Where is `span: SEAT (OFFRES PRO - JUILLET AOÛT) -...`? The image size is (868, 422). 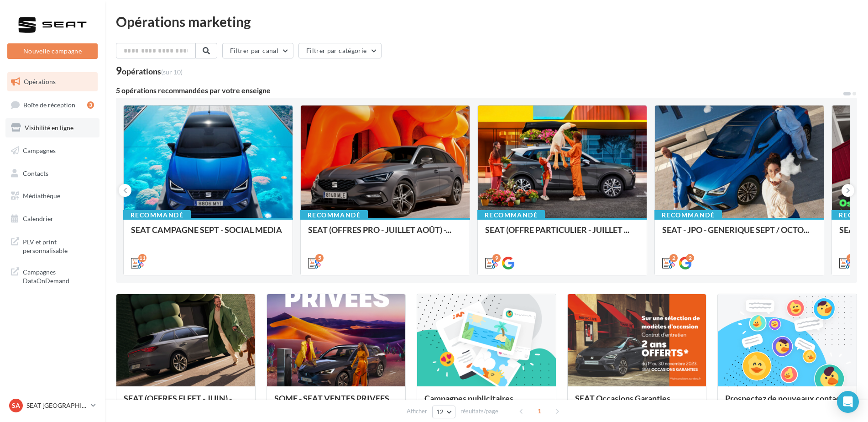
span: SEAT (OFFRES PRO - JUILLET AOÛT) -... is located at coordinates (380, 230).